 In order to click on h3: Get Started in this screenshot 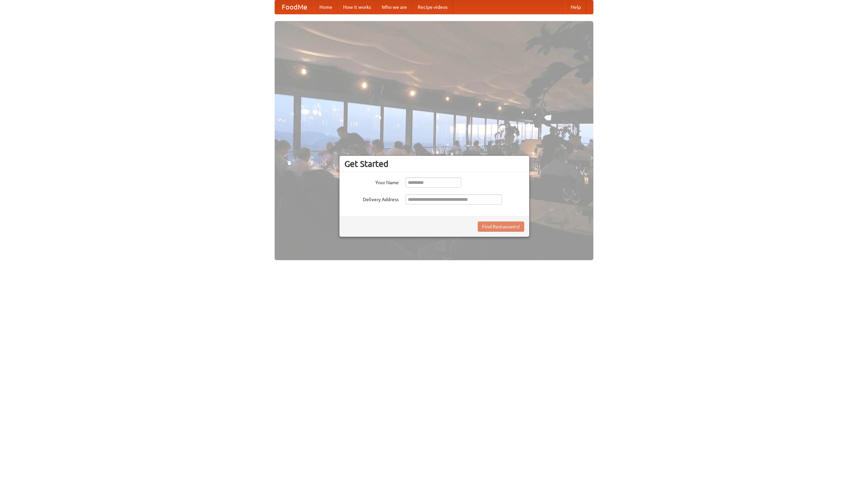, I will do `click(434, 164)`.